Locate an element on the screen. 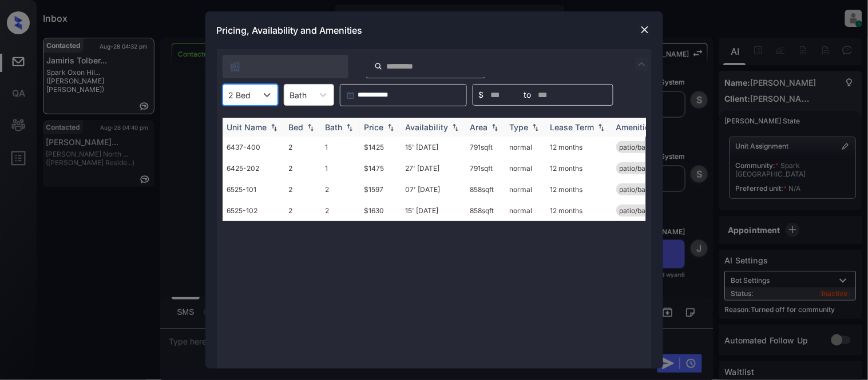  img: close is located at coordinates (645, 30).